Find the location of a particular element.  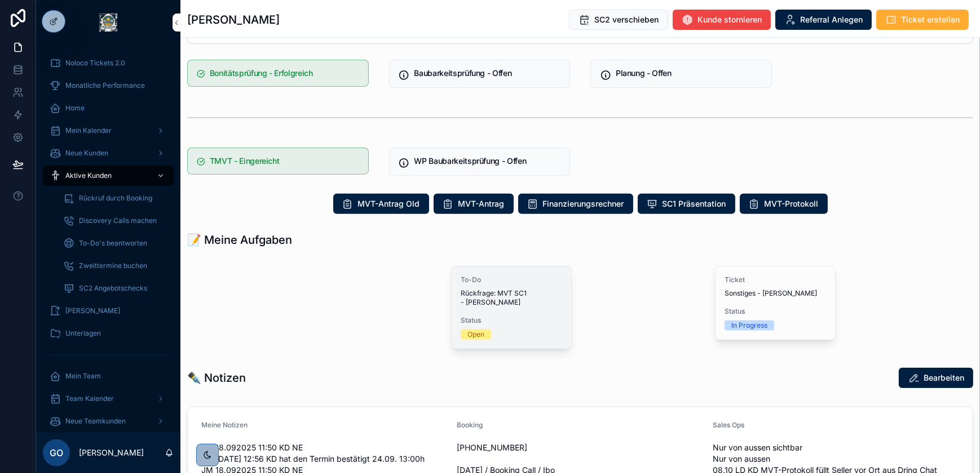

h1: ✒️ Notizen is located at coordinates (216, 378).